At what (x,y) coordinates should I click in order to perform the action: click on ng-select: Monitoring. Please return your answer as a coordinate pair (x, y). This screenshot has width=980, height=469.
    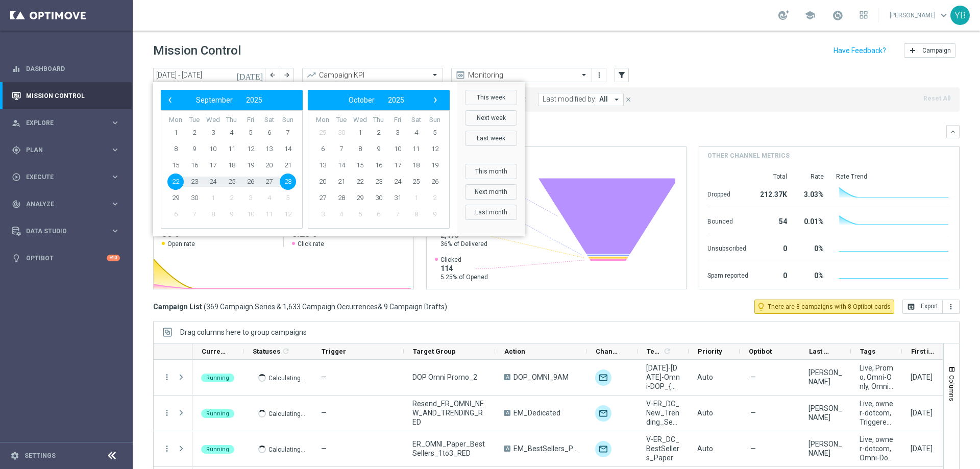
    Looking at the image, I should click on (522, 75).